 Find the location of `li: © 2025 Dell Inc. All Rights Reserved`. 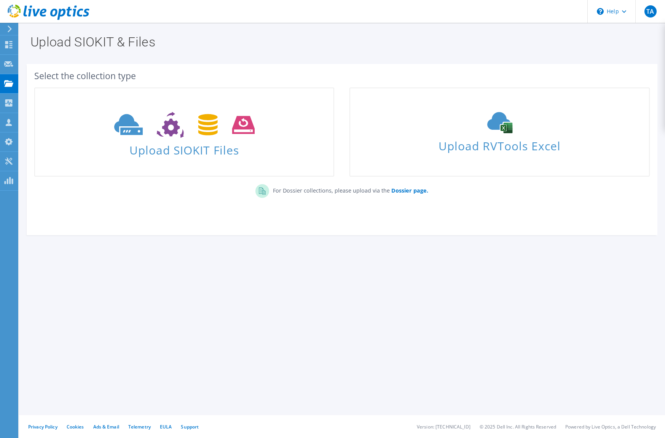

li: © 2025 Dell Inc. All Rights Reserved is located at coordinates (518, 427).